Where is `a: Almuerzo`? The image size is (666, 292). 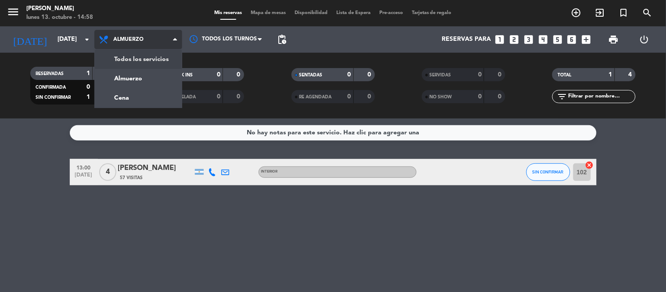
a: Almuerzo is located at coordinates (138, 79).